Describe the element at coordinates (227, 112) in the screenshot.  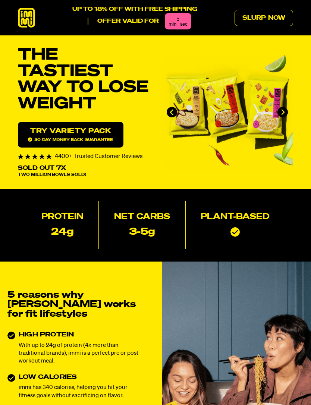
I see `div: immi slideshow` at that location.